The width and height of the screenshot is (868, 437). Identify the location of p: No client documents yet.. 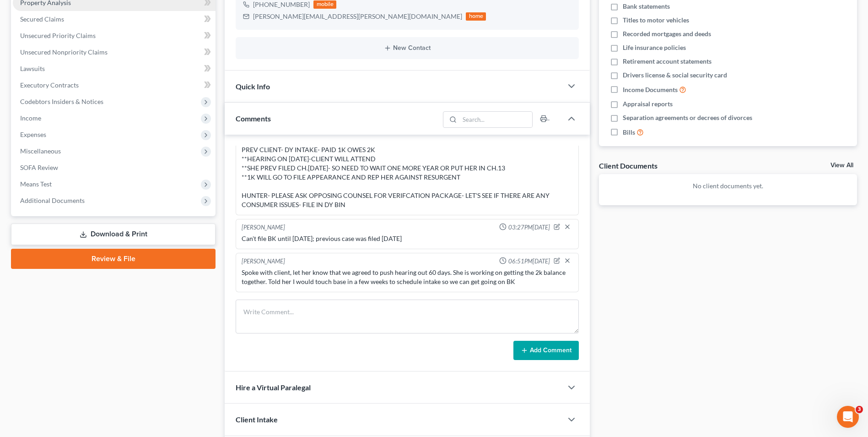
(728, 186).